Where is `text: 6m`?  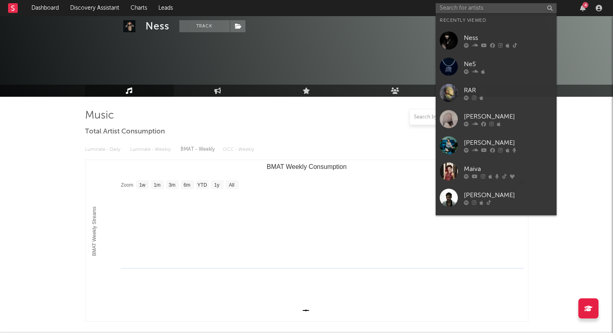 text: 6m is located at coordinates (187, 185).